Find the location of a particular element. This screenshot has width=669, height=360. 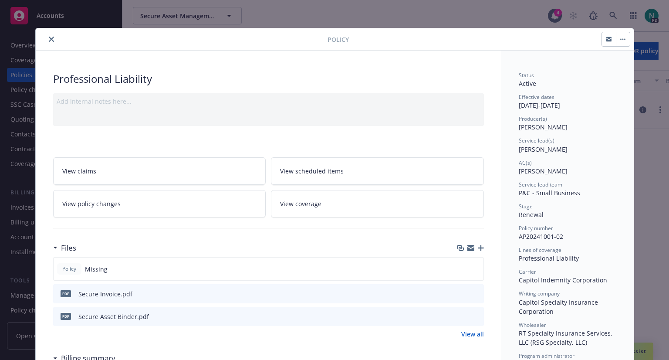

span: Effective dates is located at coordinates (536, 97).